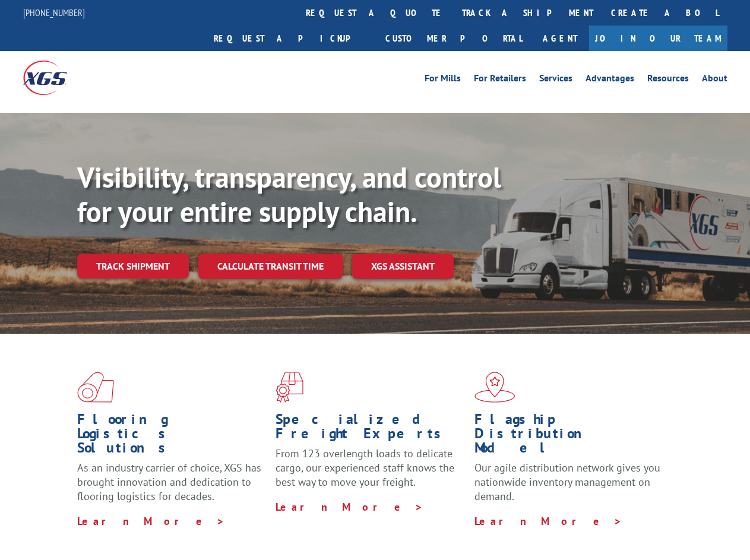  What do you see at coordinates (610, 80) in the screenshot?
I see `a: Advantages` at bounding box center [610, 80].